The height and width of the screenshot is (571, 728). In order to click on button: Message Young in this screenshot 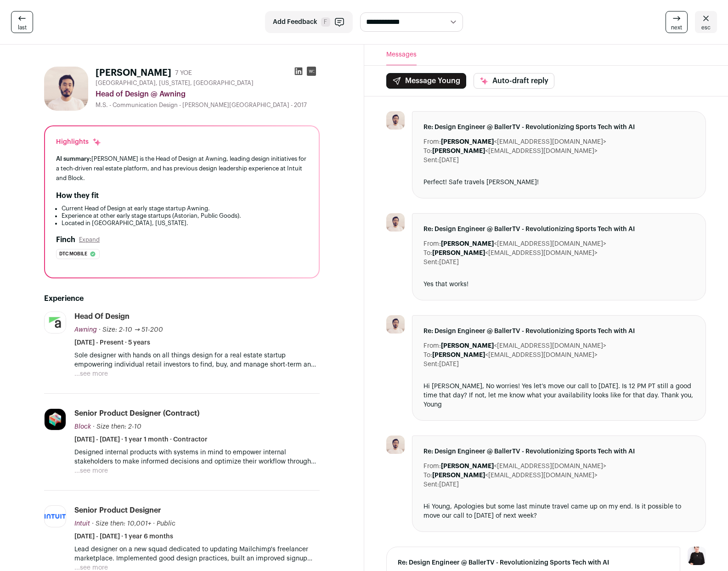, I will do `click(427, 81)`.